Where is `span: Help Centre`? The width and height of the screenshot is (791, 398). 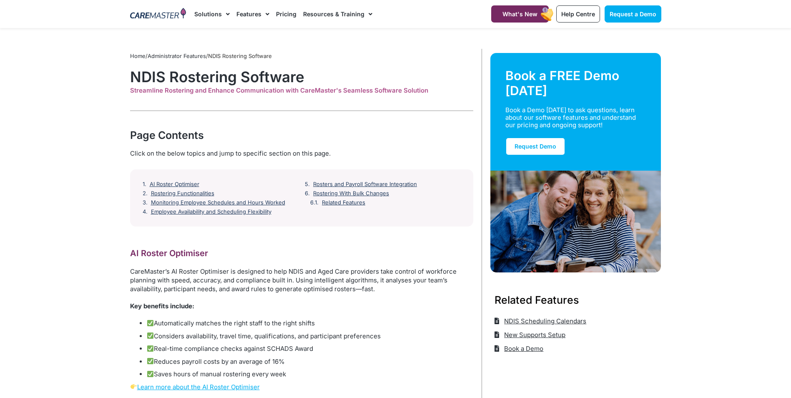
span: Help Centre is located at coordinates (578, 14).